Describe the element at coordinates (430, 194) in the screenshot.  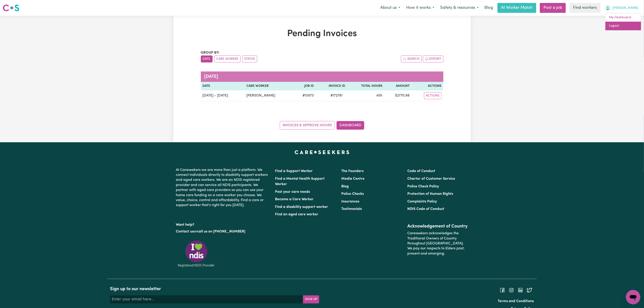
I see `a: Protection of Human Rights` at that location.